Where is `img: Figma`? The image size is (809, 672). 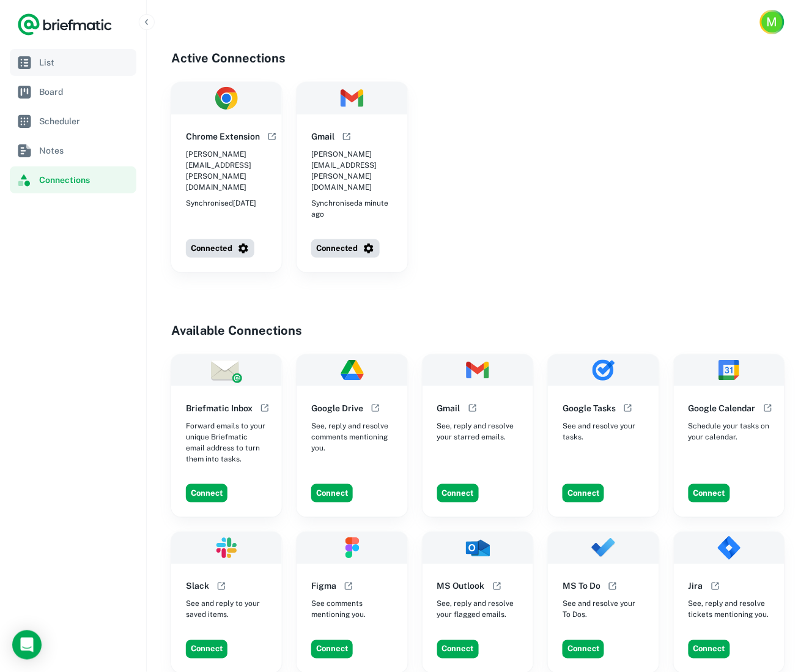
img: Figma is located at coordinates (351, 548).